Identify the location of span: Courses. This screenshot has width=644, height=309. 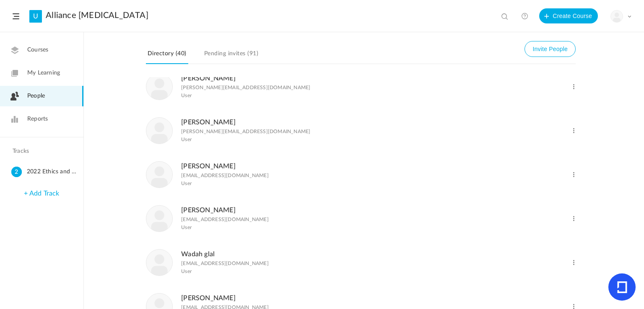
(38, 50).